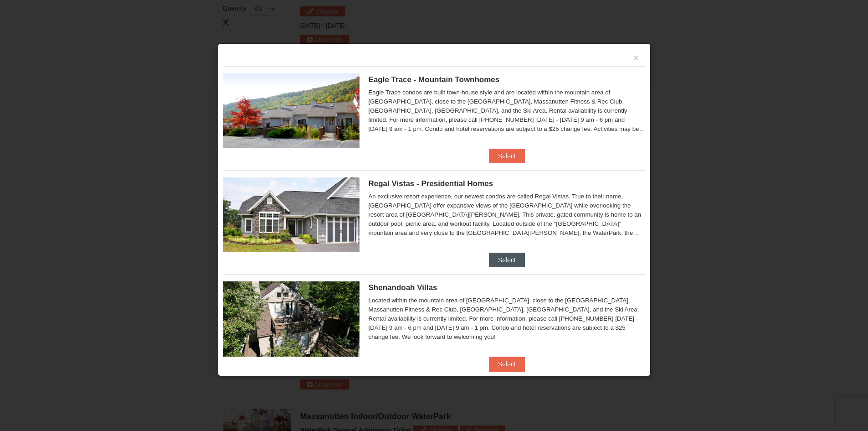 The width and height of the screenshot is (868, 431). What do you see at coordinates (292, 319) in the screenshot?
I see `img: 19219019-2-e70bf45f.jpg` at bounding box center [292, 319].